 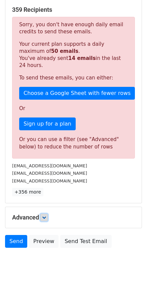 What do you see at coordinates (77, 93) in the screenshot?
I see `a: Choose a Google Sheet with fewer rows` at bounding box center [77, 93].